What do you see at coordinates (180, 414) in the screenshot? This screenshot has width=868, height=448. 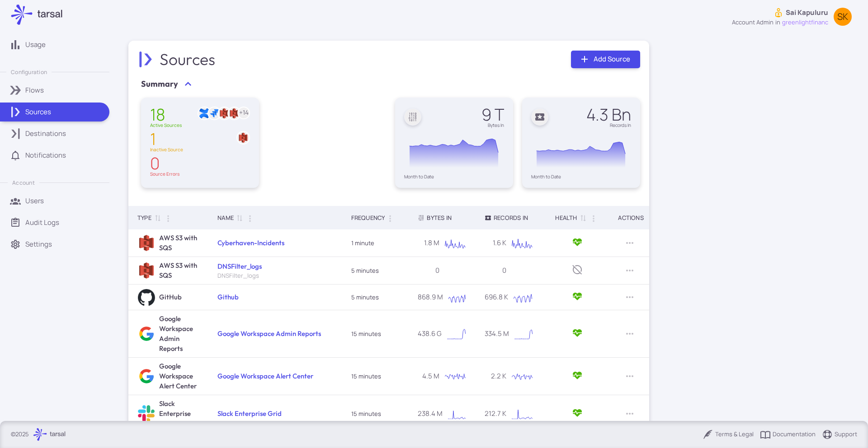 I see `h6: Slack Enterprise Grid` at bounding box center [180, 414].